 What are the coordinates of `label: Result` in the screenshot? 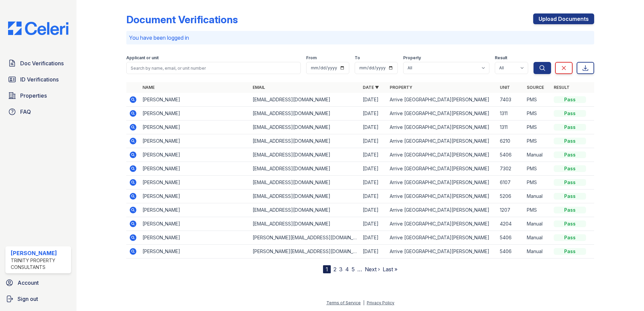 It's located at (501, 58).